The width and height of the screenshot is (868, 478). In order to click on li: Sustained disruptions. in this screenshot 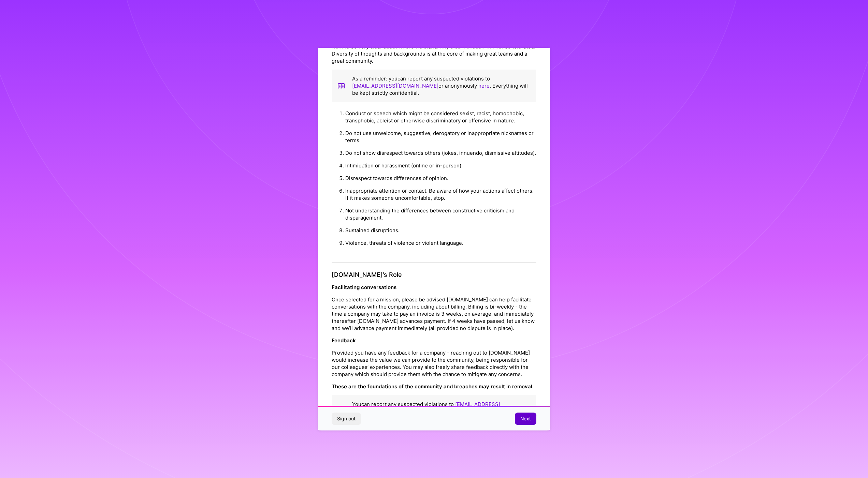, I will do `click(441, 230)`.